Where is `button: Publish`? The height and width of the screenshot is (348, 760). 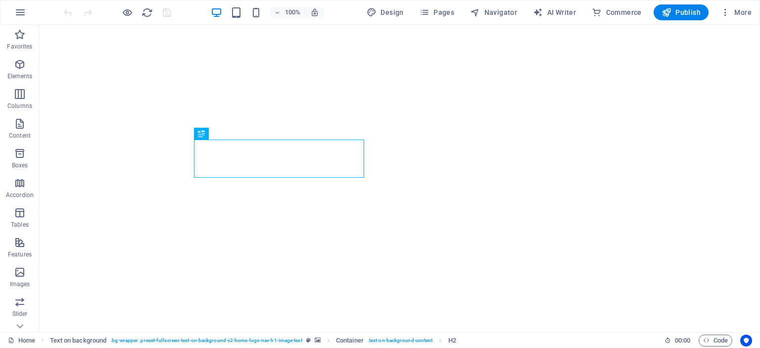 button: Publish is located at coordinates (681, 12).